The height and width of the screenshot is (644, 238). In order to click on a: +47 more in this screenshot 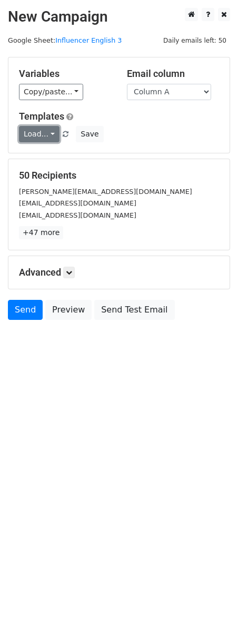, I will do `click(41, 232)`.